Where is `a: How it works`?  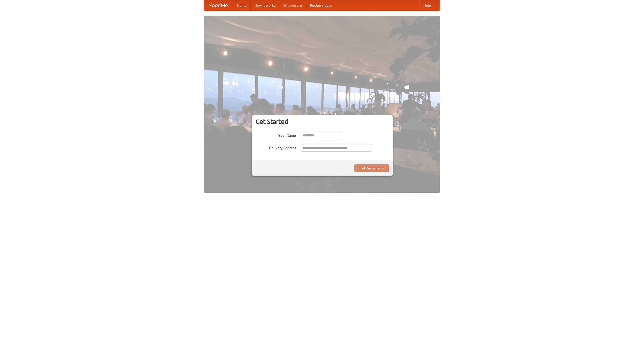 a: How it works is located at coordinates (265, 5).